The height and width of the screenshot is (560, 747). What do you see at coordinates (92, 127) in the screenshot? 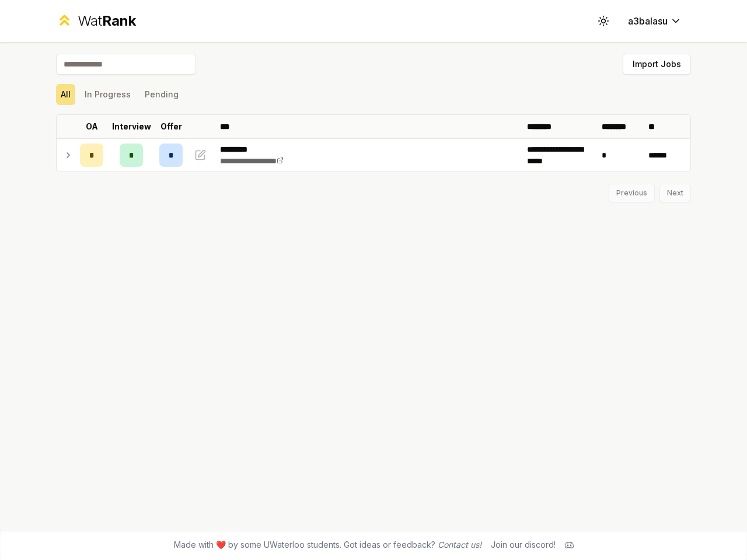
I see `p: OA` at bounding box center [92, 127].